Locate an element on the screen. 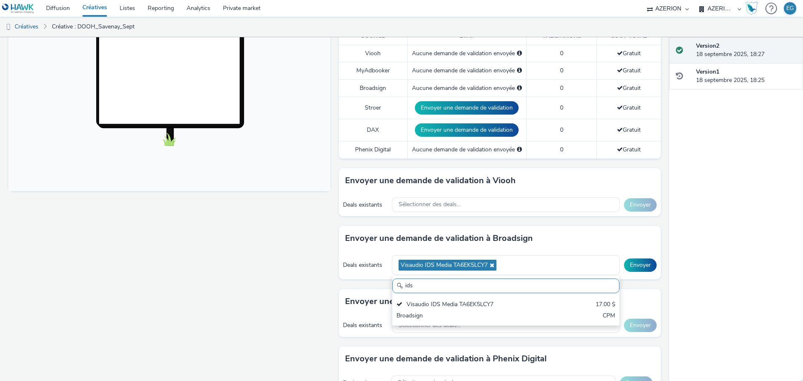 The height and width of the screenshot is (381, 803). strong: Version 1 is located at coordinates (708, 72).